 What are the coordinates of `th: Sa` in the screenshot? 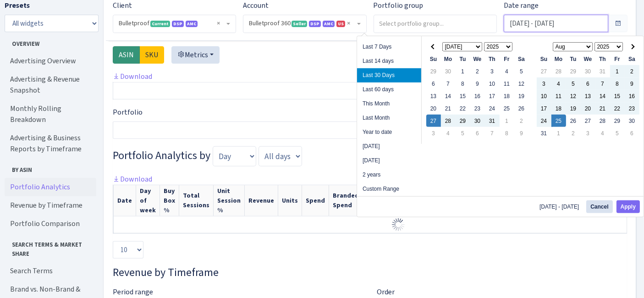 It's located at (632, 59).